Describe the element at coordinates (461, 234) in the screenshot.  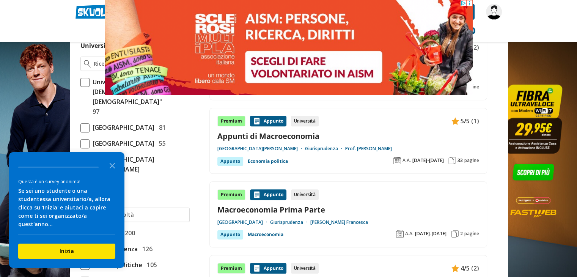
I see `span: 2` at that location.